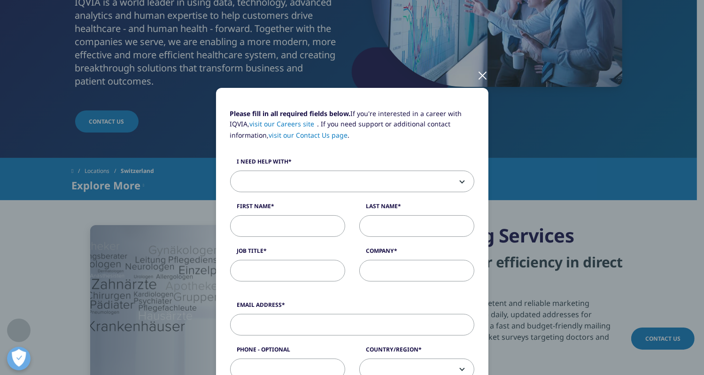 The image size is (704, 375). Describe the element at coordinates (352, 128) in the screenshot. I see `p: If you're interested in a career with IQVIA, . If you need support or additional contact informat...` at that location.